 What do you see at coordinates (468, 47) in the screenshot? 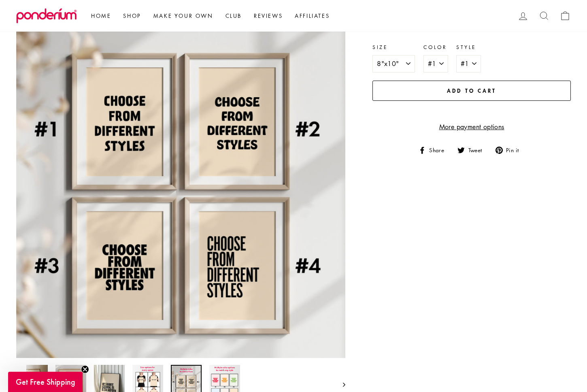
I see `label: Style` at bounding box center [468, 47].